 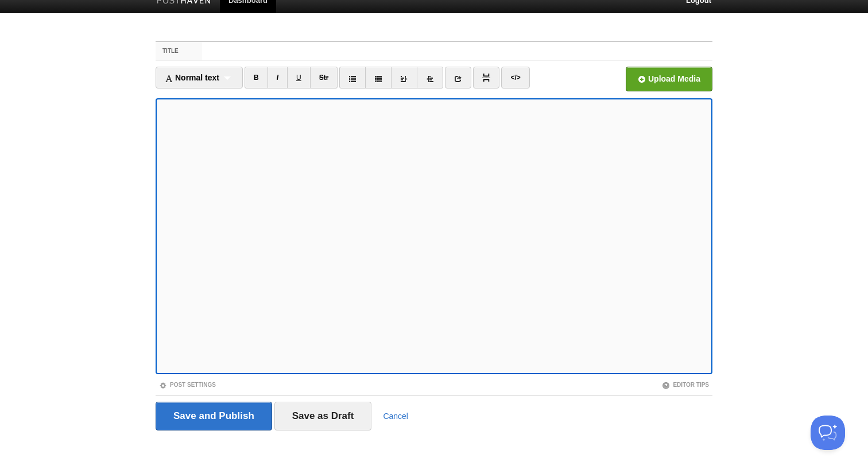 What do you see at coordinates (324, 415) in the screenshot?
I see `input: Save as Draft` at bounding box center [324, 415].